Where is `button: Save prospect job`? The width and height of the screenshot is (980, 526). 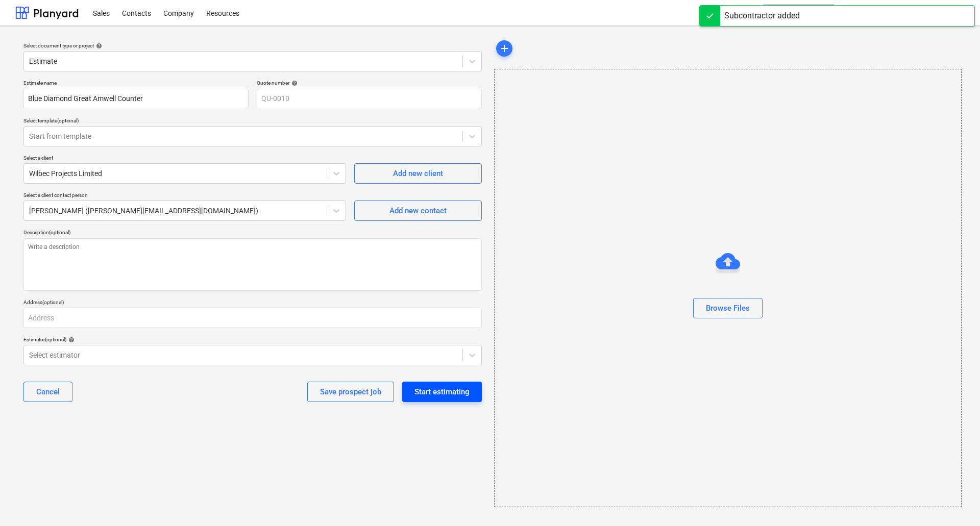 button: Save prospect job is located at coordinates (351, 391).